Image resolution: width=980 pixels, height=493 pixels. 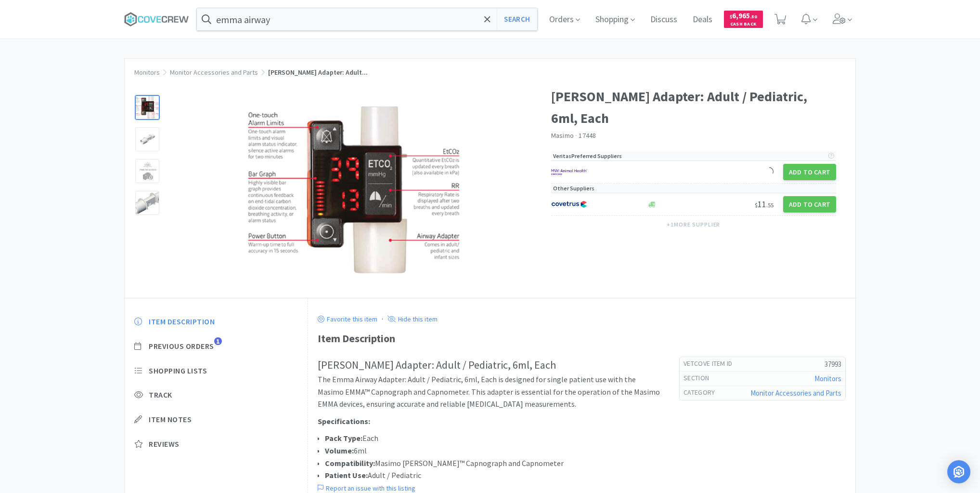 I want to click on h6: Section, so click(x=700, y=378).